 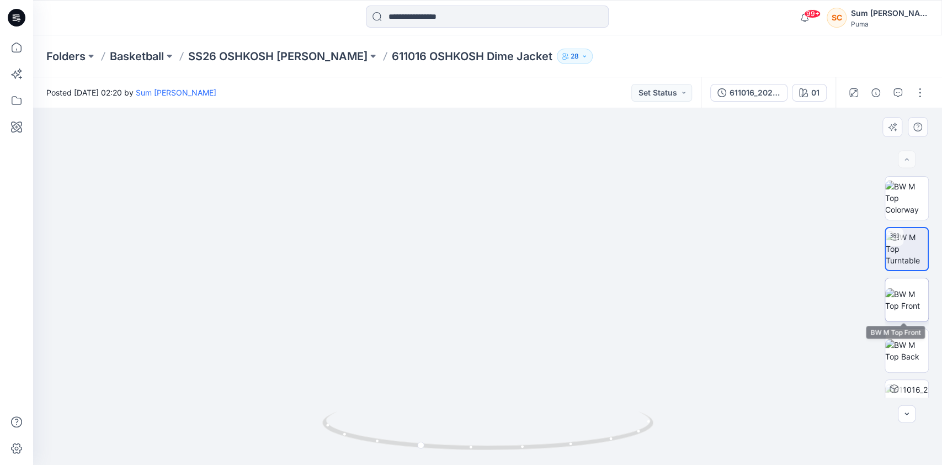 I want to click on button: 611016_20250902, so click(x=749, y=93).